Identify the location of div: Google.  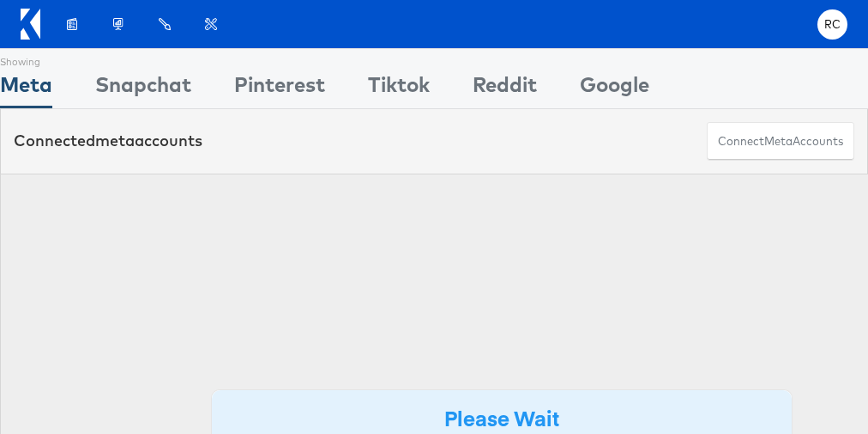
(614, 89).